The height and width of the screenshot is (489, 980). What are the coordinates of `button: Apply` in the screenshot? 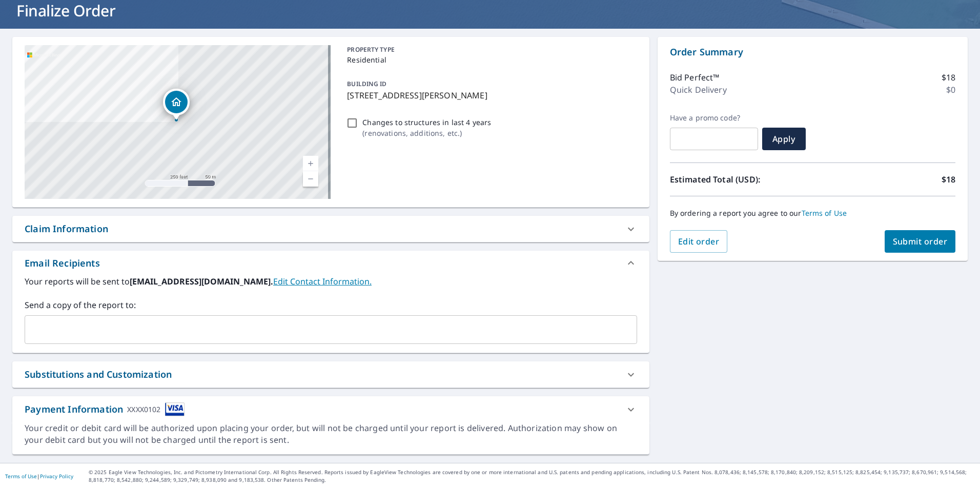 It's located at (784, 139).